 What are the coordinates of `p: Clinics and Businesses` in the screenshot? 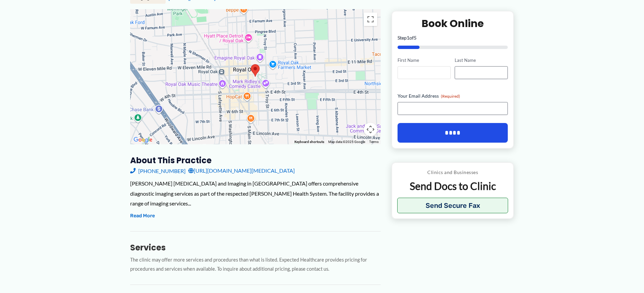 It's located at (453, 173).